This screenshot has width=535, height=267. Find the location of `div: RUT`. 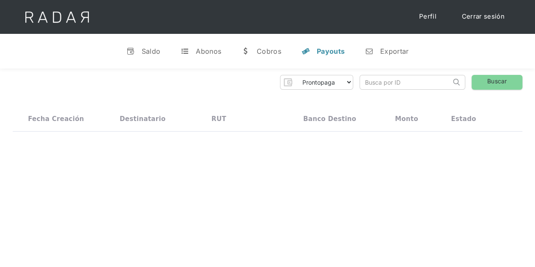

div: RUT is located at coordinates (219, 119).